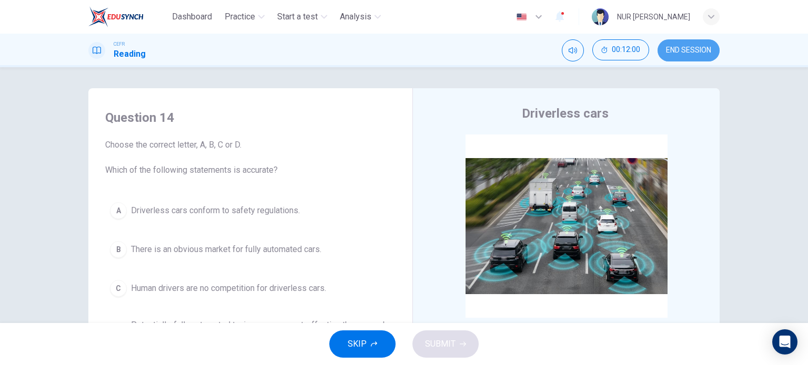 The height and width of the screenshot is (365, 808). What do you see at coordinates (228, 289) in the screenshot?
I see `span: Human drivers are no competition for driverless cars.` at bounding box center [228, 289].